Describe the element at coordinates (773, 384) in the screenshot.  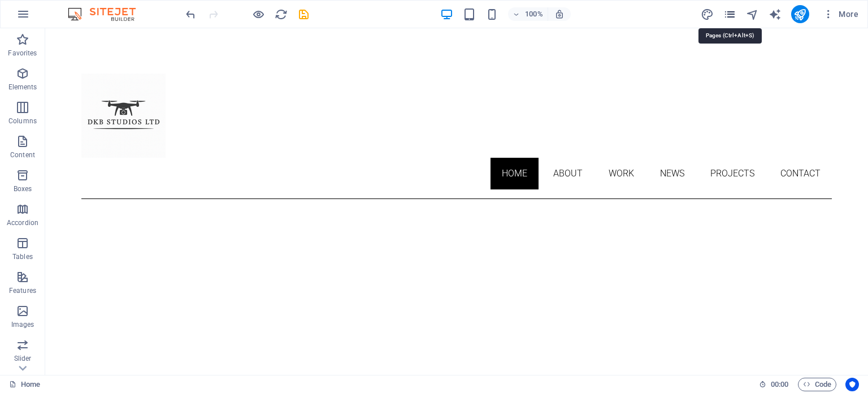
I see `h6: Session time` at that location.